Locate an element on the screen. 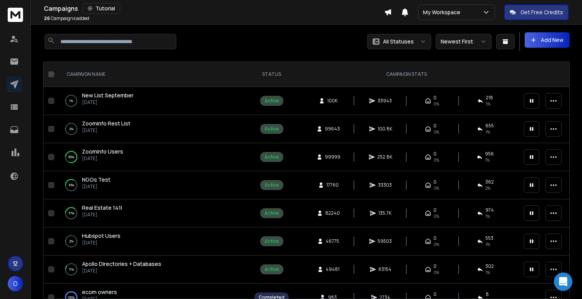 This screenshot has height=299, width=582. span: 49481 is located at coordinates (333, 269).